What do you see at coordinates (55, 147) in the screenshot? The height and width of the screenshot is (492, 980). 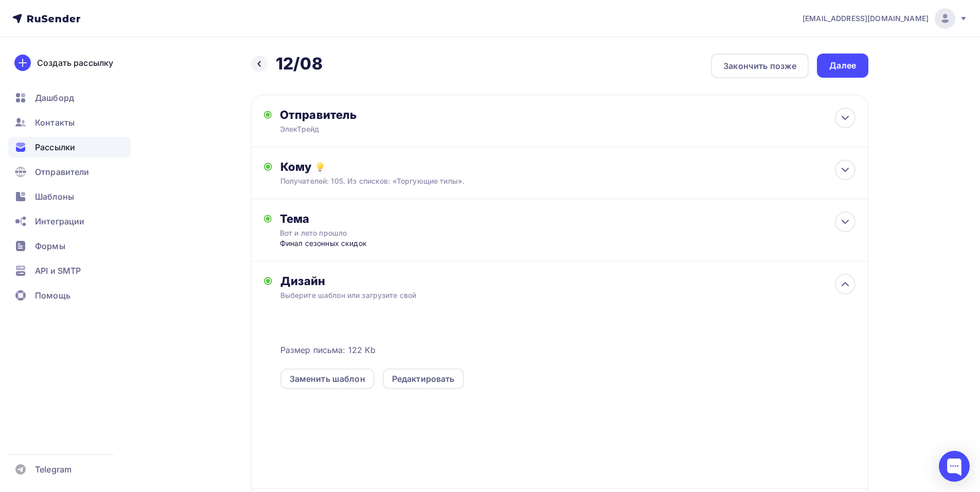 I see `span: Рассылки` at bounding box center [55, 147].